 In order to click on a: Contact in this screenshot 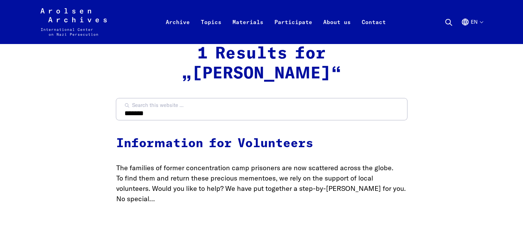, I will do `click(374, 30)`.